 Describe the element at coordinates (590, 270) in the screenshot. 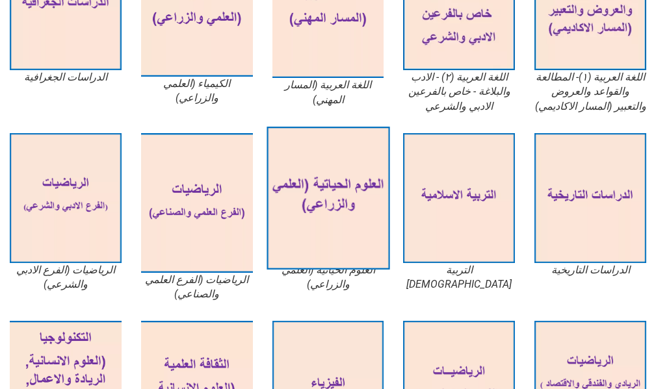

I see `figcaption: الدراسات التاريخية` at that location.